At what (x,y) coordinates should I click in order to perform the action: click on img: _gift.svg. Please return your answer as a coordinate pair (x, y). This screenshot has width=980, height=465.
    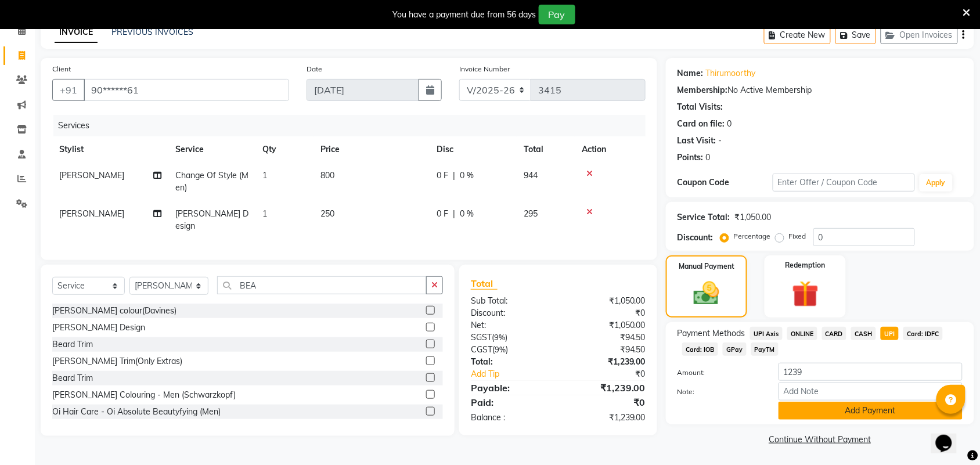
    Looking at the image, I should click on (805, 294).